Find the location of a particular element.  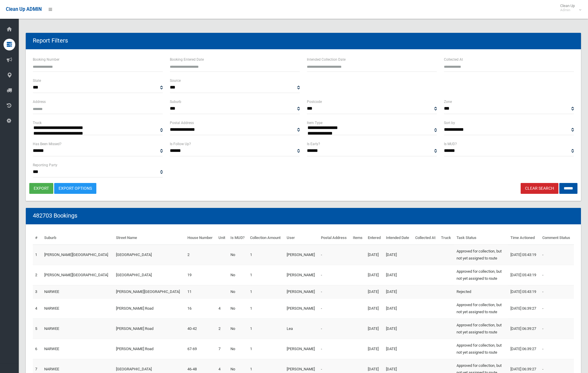

td: 11 is located at coordinates (200, 292).